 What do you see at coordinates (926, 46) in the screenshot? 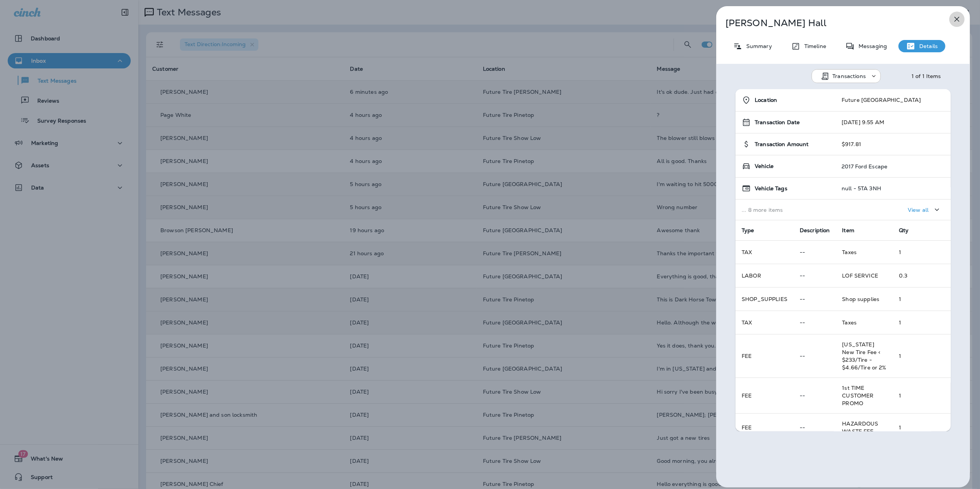
I see `p: Details` at bounding box center [926, 46].